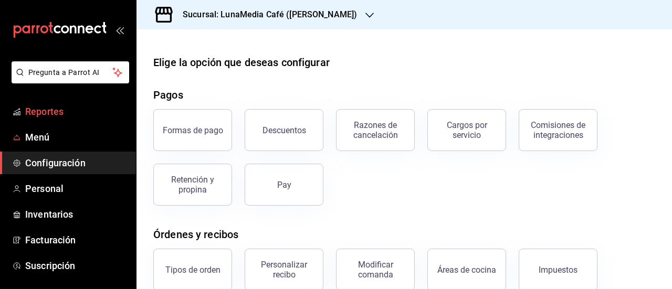 The height and width of the screenshot is (289, 672). Describe the element at coordinates (193, 185) in the screenshot. I see `div: Retención y propina` at that location.